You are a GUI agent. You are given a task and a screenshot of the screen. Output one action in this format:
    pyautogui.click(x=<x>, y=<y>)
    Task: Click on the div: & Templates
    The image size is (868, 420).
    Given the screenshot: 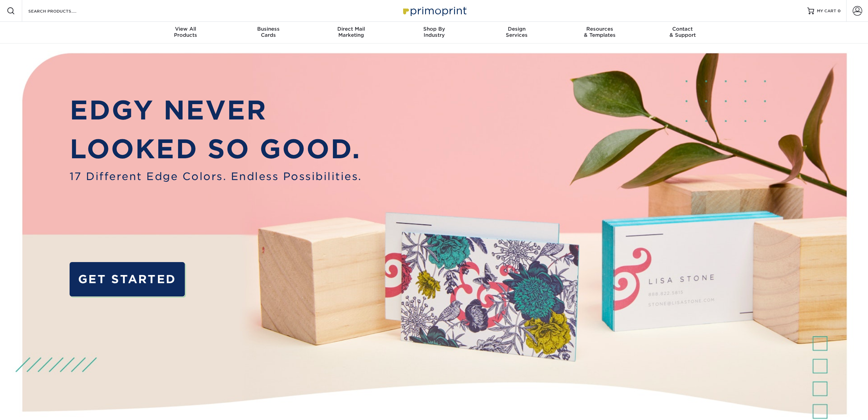 What is the action you would take?
    pyautogui.click(x=599, y=32)
    